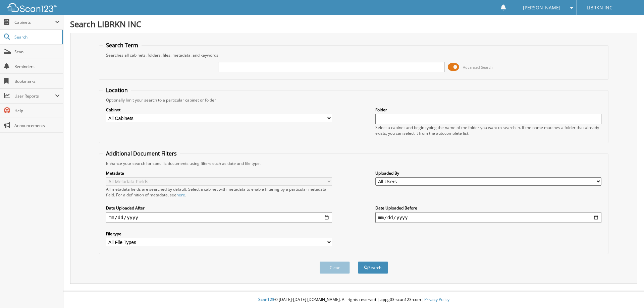  Describe the element at coordinates (37, 126) in the screenshot. I see `span: Announcements` at that location.